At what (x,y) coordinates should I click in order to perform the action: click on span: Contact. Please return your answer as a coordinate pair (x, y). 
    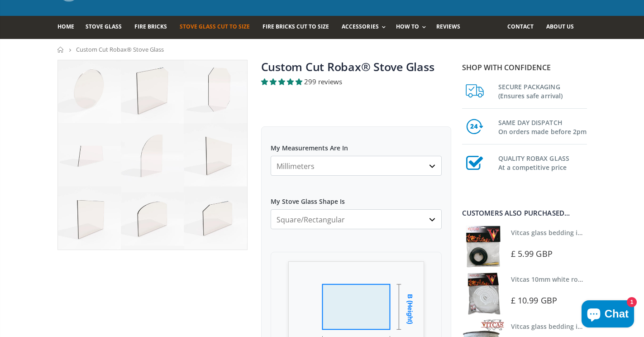
    Looking at the image, I should click on (521, 26).